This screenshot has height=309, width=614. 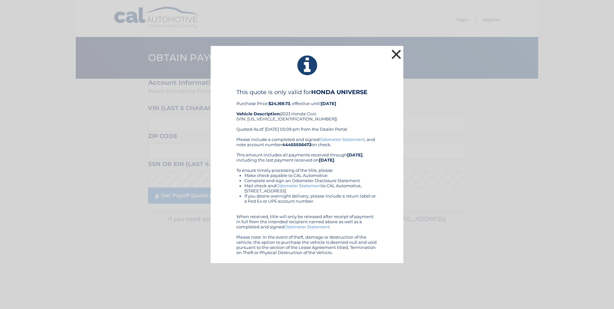 What do you see at coordinates (311, 199) in the screenshot?
I see `li: If you desire overnight delivery, please include a return label or a Fed Ex or UPS account number.` at bounding box center [311, 199].